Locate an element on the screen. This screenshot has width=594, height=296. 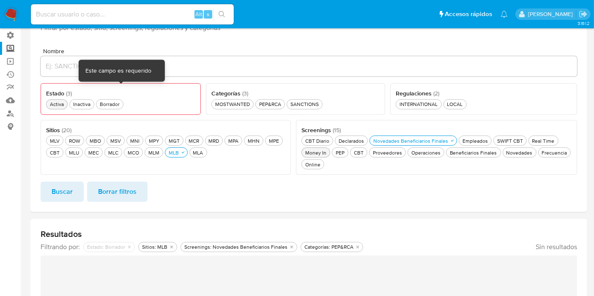
p: igor.oliveirabrito@mercadolibre.com is located at coordinates (552, 14).